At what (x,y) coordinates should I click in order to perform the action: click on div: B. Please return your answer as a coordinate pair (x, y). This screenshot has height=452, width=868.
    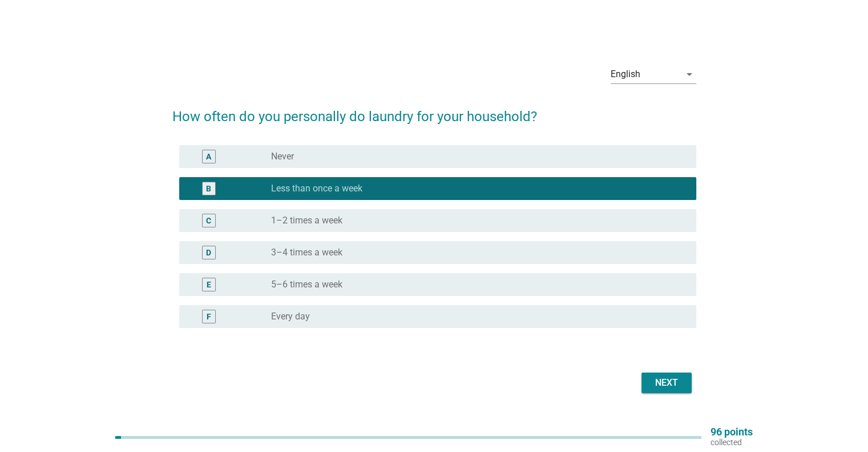
    Looking at the image, I should click on (208, 188).